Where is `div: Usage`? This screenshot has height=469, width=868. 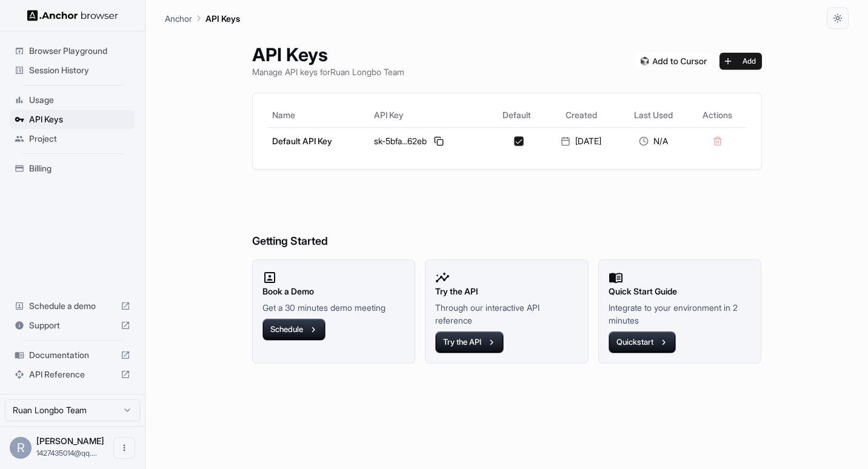 div: Usage is located at coordinates (72, 100).